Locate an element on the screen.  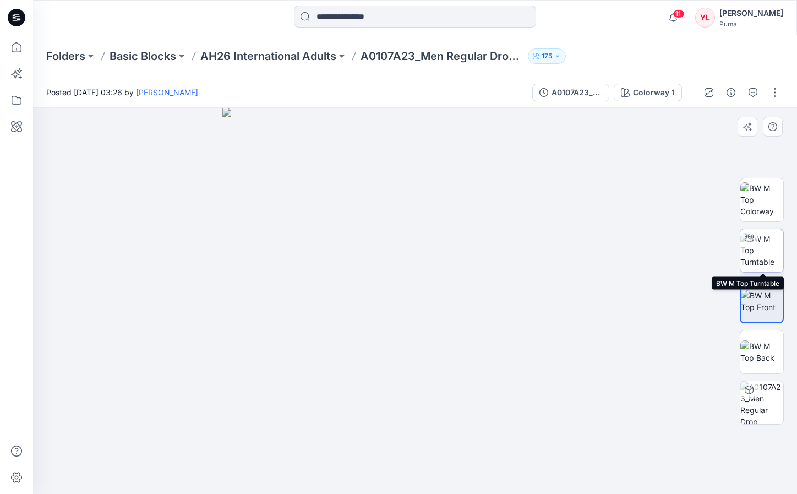
div: A0107A23_Men Regular Drop Shoulder Crew_CV03 is located at coordinates (577, 92).